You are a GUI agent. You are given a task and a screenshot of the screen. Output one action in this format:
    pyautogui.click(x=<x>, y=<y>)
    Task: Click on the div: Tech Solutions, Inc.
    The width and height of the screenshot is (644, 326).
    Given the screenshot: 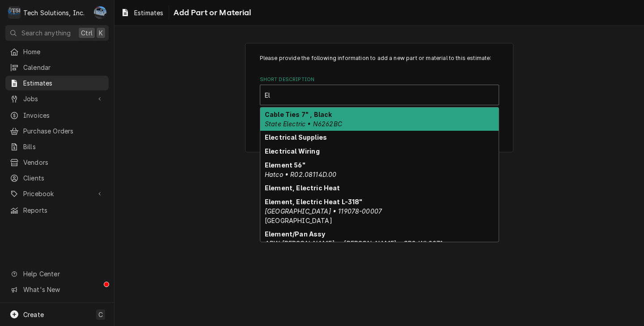 What is the action you would take?
    pyautogui.click(x=54, y=12)
    